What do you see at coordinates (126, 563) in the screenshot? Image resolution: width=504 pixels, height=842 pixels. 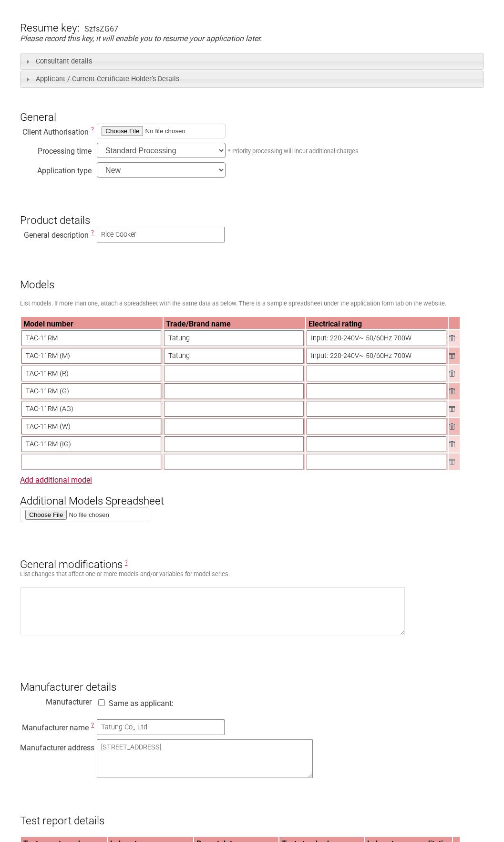 I see `span: General Modifications are changes that affect one or more models. E.g. Alternative brand names or...` at bounding box center [126, 563].